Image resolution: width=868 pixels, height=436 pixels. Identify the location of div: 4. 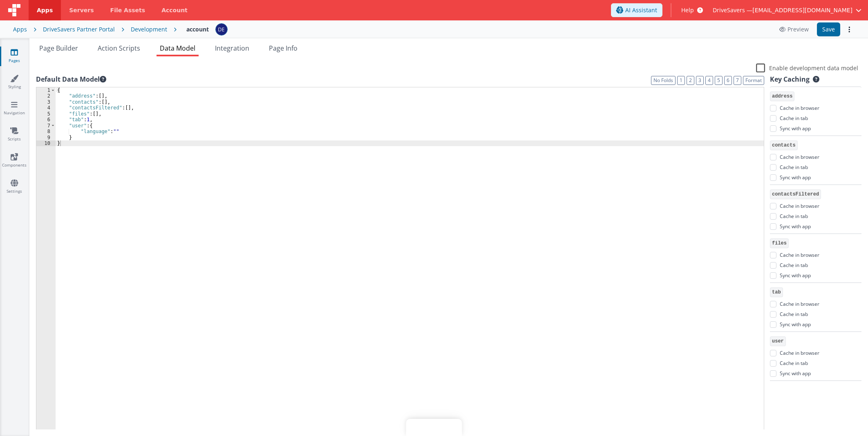
(46, 108).